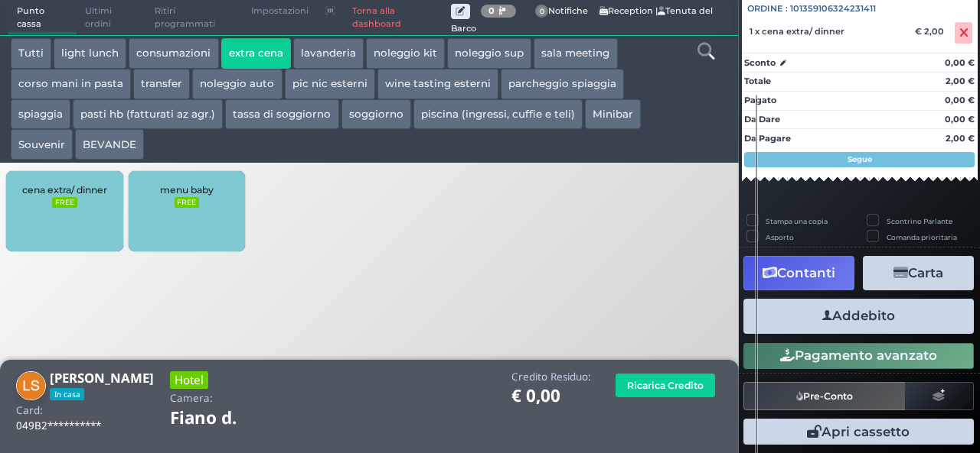 This screenshot has width=980, height=453. What do you see at coordinates (192, 399) in the screenshot?
I see `h4: Camera:` at bounding box center [192, 399].